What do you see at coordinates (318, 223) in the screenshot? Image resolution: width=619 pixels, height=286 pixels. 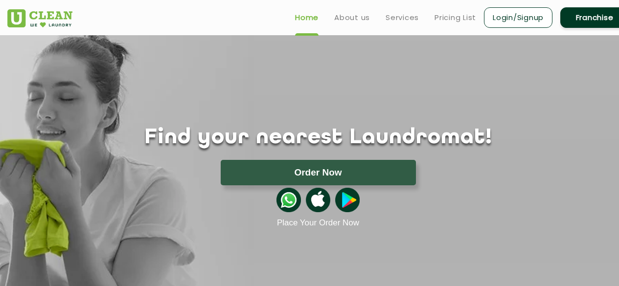 I see `a: Place Your Order Now` at bounding box center [318, 223].